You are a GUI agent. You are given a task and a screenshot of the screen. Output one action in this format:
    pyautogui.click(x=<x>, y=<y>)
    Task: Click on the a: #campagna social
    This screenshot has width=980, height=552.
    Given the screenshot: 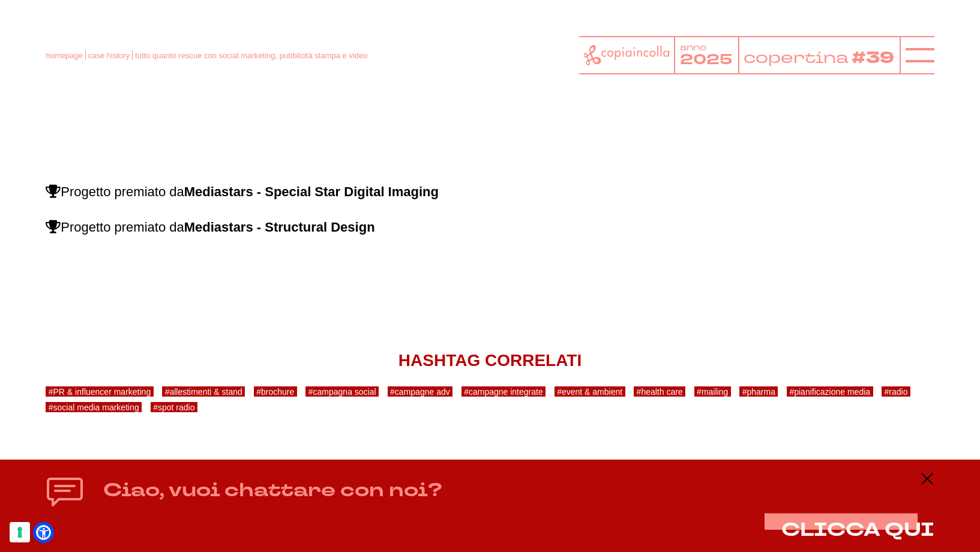 What is the action you would take?
    pyautogui.click(x=342, y=391)
    